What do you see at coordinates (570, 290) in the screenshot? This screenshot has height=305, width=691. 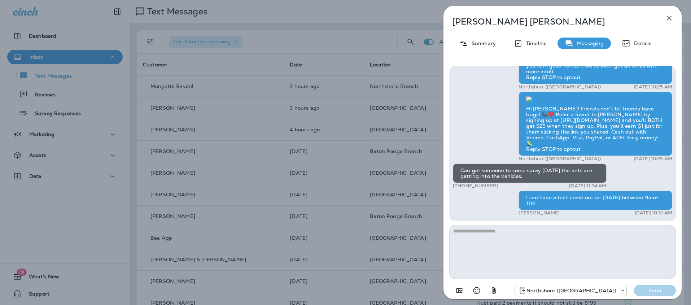 I see `div: +1 (985) 603-7378` at bounding box center [570, 290].